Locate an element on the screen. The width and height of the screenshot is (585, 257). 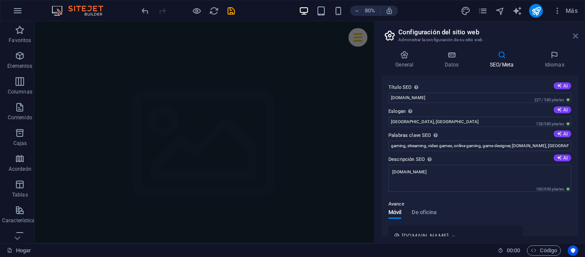
button: Palabras clave SEO is located at coordinates (562, 134).